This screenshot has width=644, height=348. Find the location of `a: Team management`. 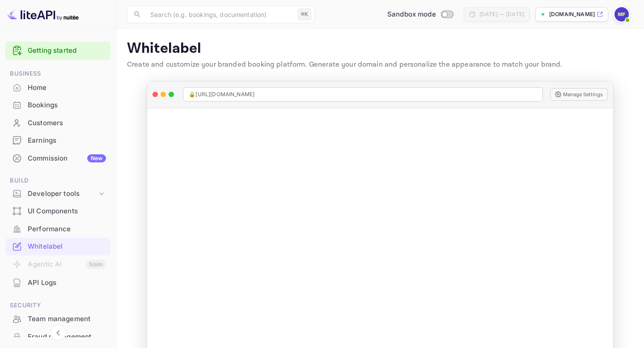

a: Team management is located at coordinates (58, 318).